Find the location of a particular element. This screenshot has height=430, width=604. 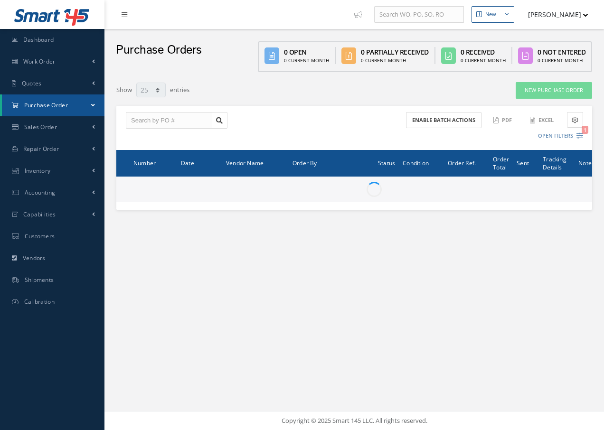

span: Purchase Order is located at coordinates (46, 105).